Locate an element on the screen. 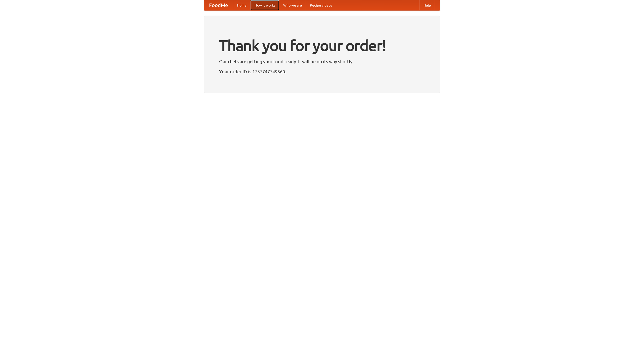 The height and width of the screenshot is (356, 644). h1: Thank you for your order! is located at coordinates (322, 46).